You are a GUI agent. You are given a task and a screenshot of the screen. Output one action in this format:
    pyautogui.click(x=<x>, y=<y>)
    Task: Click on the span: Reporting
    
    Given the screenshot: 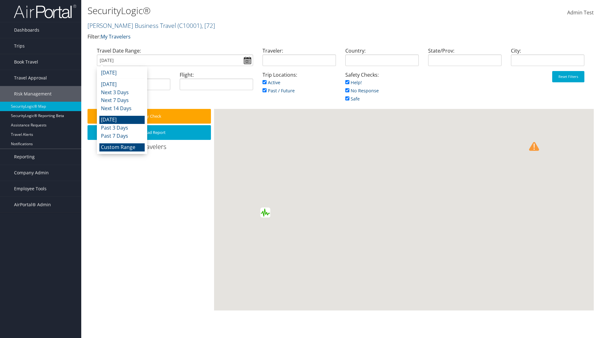 What is the action you would take?
    pyautogui.click(x=24, y=157)
    